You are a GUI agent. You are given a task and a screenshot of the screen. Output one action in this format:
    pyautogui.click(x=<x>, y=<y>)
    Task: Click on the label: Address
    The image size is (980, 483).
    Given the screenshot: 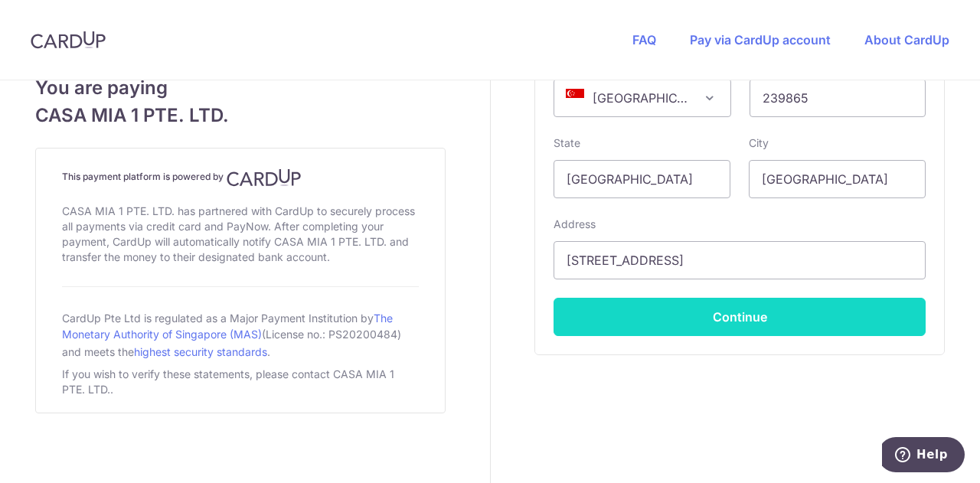 What is the action you would take?
    pyautogui.click(x=574, y=224)
    